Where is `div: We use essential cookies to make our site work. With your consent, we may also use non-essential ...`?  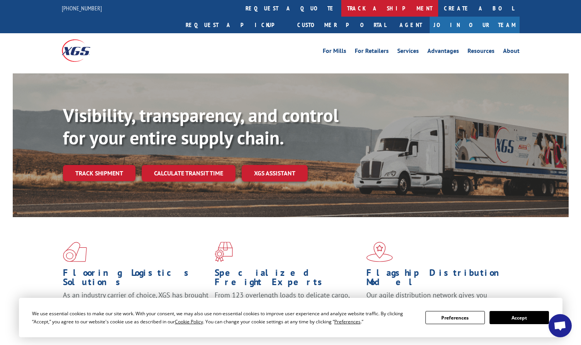
div: We use essential cookies to make our site work. With your consent, we may also use non-essential ... is located at coordinates (224, 317).